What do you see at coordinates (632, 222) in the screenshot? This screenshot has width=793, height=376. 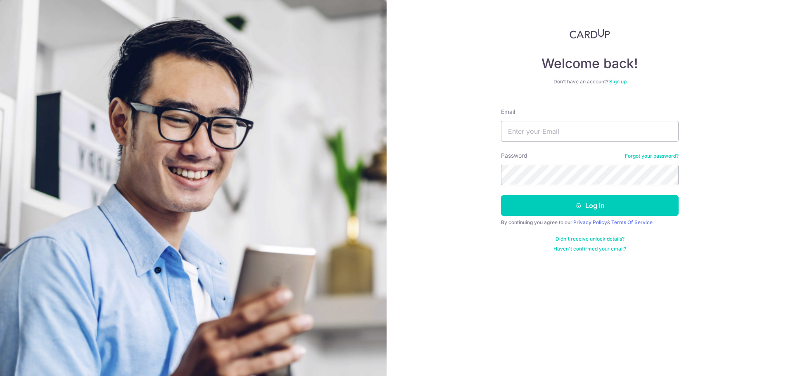 I see `a: Terms Of Service` at bounding box center [632, 222].